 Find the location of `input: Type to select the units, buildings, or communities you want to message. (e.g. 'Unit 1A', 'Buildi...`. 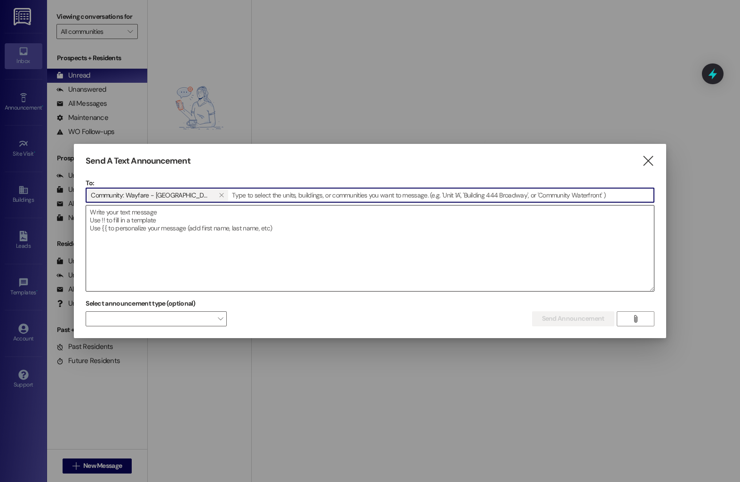

input: Type to select the units, buildings, or communities you want to message. (e.g. 'Unit 1A', 'Buildi... is located at coordinates (441, 195).